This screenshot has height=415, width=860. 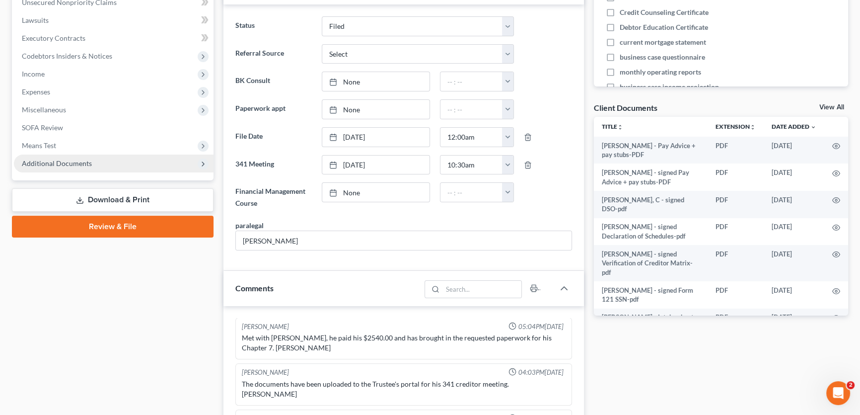 I want to click on a: Titleunfold_more, so click(x=612, y=126).